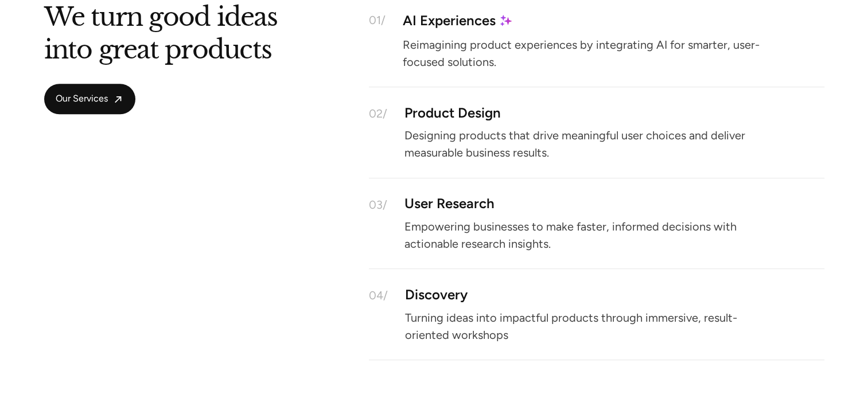 This screenshot has height=406, width=868. I want to click on span: Our Services, so click(82, 98).